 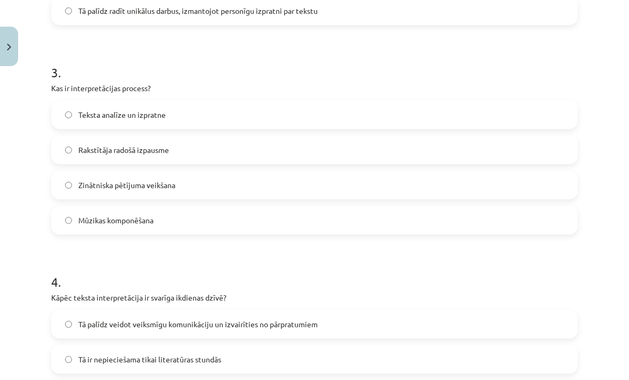 What do you see at coordinates (68, 359) in the screenshot?
I see `input: Tā ir nepieciešama tikai literatūras stundās` at bounding box center [68, 359].